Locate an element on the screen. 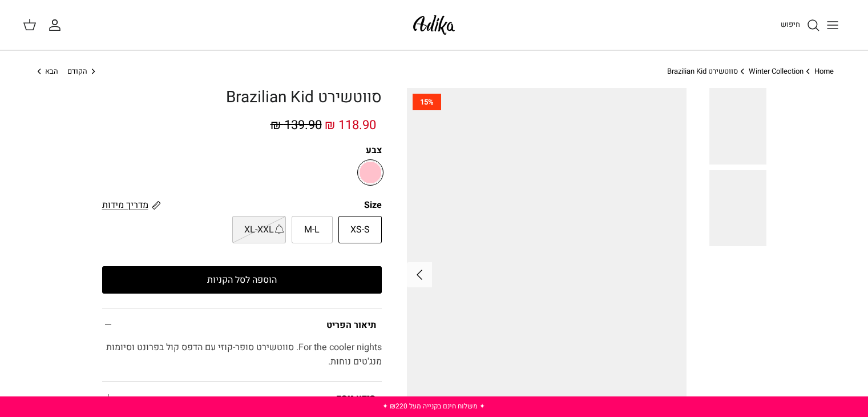 This screenshot has width=868, height=417. a: סווטשירט Brazilian Kid is located at coordinates (702, 71).